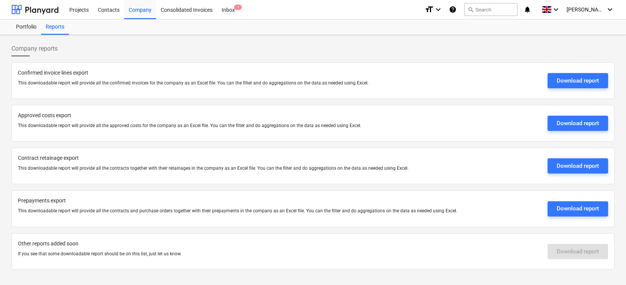 The height and width of the screenshot is (285, 626). I want to click on p: Other reports added soon, so click(279, 244).